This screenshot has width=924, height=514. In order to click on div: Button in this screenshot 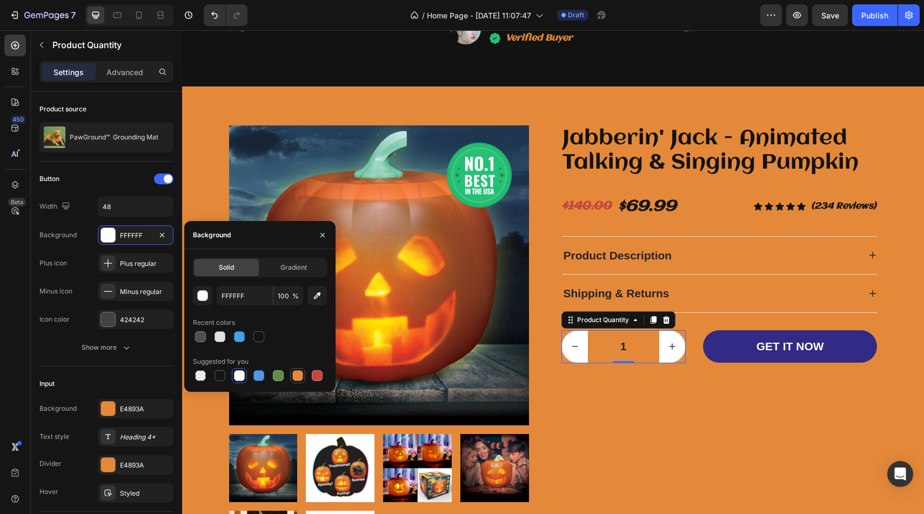, I will do `click(49, 179)`.